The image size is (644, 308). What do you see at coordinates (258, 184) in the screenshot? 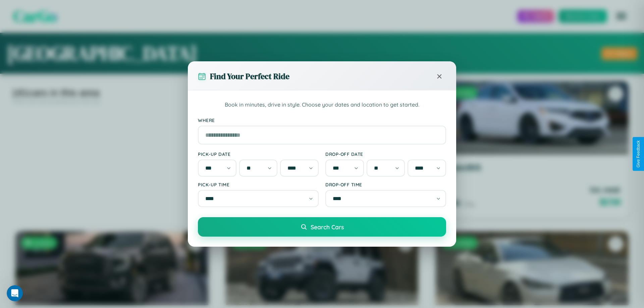
I see `label: Pick-up Time` at bounding box center [258, 184].